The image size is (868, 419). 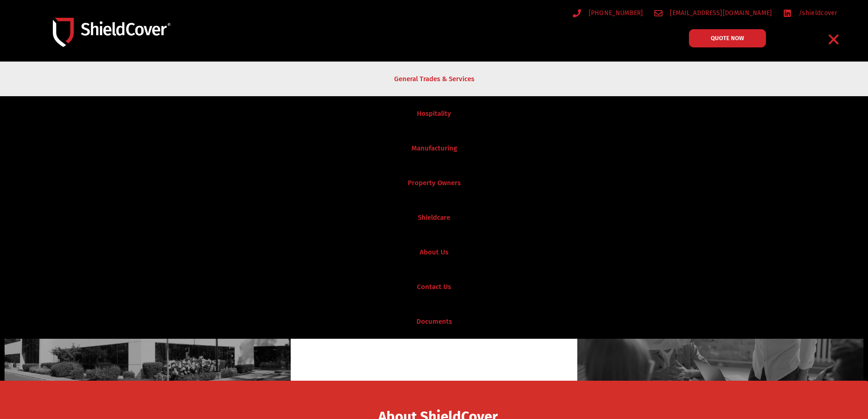 I want to click on a: QUOTE NOW, so click(x=727, y=38).